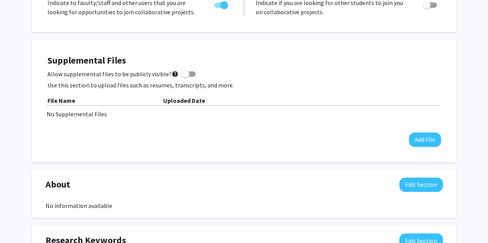  What do you see at coordinates (58, 185) in the screenshot?
I see `span: About` at bounding box center [58, 185].